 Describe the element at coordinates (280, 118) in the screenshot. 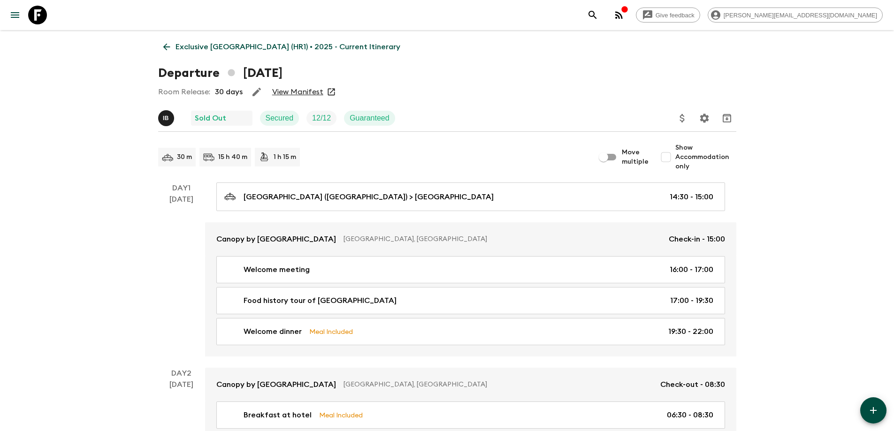

I see `div: Secured` at that location.